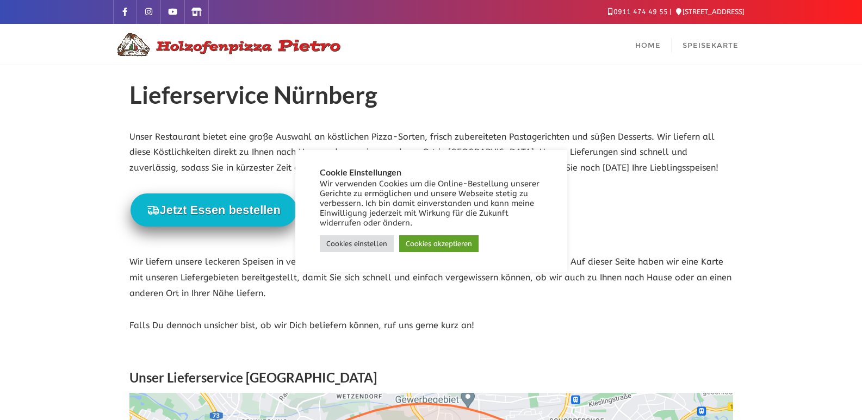 The height and width of the screenshot is (420, 862). Describe the element at coordinates (431, 204) in the screenshot. I see `div: Wir verwenden Cookies um die Online-Bestellung unserer Gerichte zu ermöglichen und unsere Webseit...` at that location.